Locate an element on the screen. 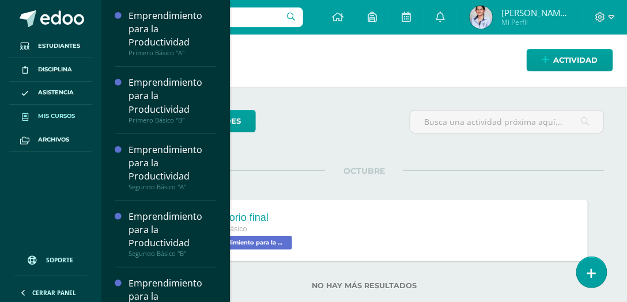 The width and height of the screenshot is (627, 302). div: Primero Básico "A" is located at coordinates (172, 53).